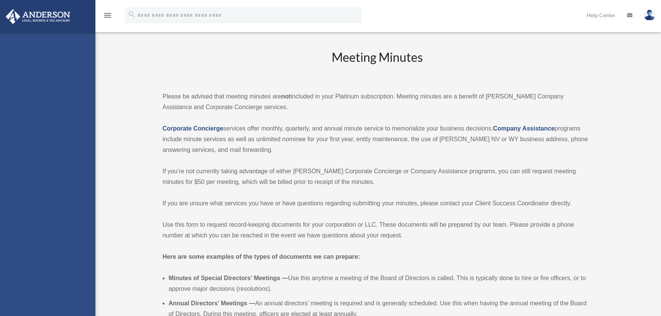 The height and width of the screenshot is (316, 661). Describe the element at coordinates (286, 96) in the screenshot. I see `strong: not` at that location.